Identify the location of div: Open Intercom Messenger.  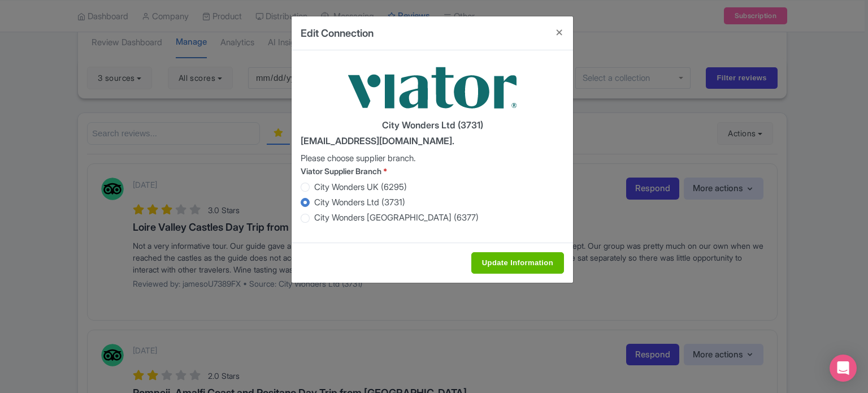
(843, 368).